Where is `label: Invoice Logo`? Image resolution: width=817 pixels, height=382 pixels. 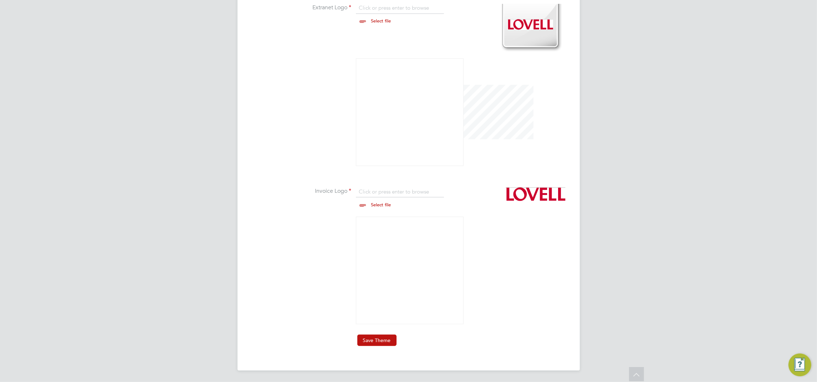 label: Invoice Logo is located at coordinates (316, 191).